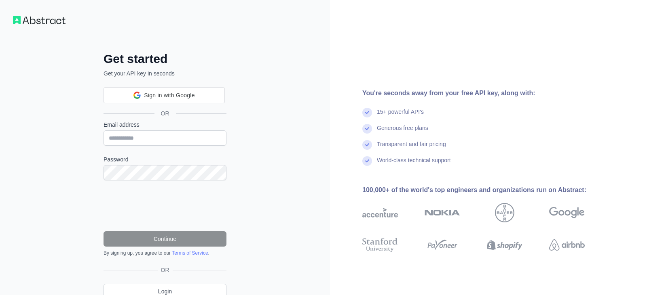  What do you see at coordinates (190, 253) in the screenshot?
I see `a: Terms of Service` at bounding box center [190, 253].